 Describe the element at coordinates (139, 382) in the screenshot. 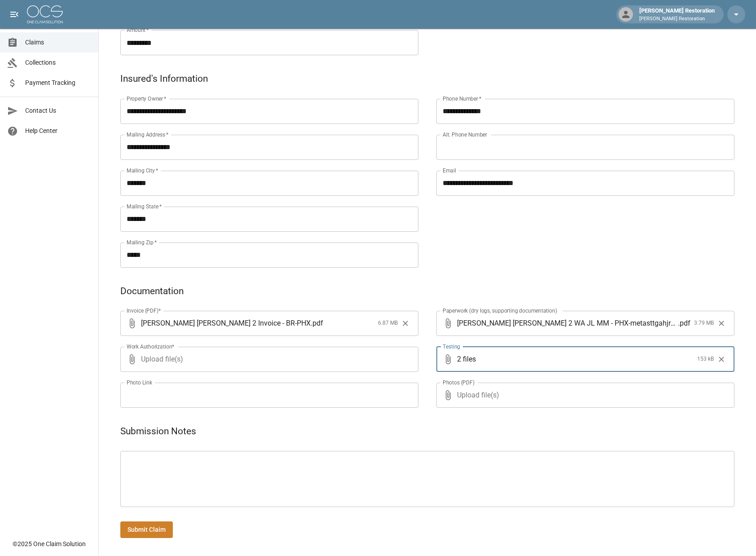

I see `label: Photo Link` at that location.